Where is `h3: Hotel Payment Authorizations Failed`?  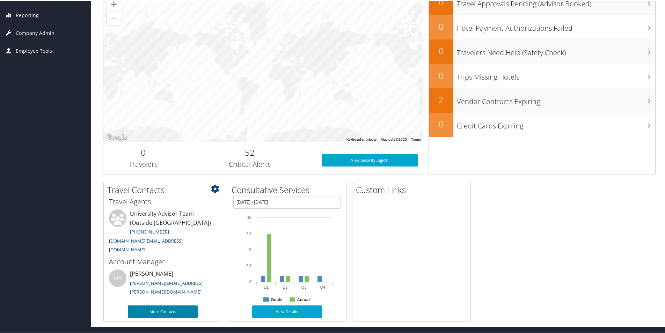 h3: Hotel Payment Authorizations Failed is located at coordinates (556, 26).